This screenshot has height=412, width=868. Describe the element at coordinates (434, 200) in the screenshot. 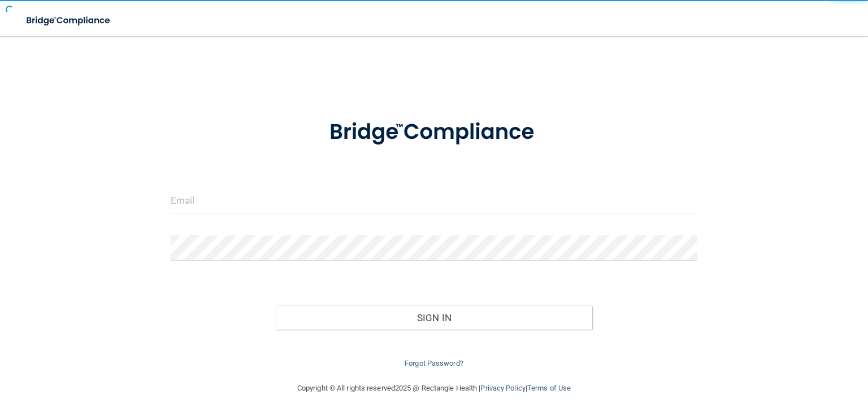

I see `input: Email` at that location.